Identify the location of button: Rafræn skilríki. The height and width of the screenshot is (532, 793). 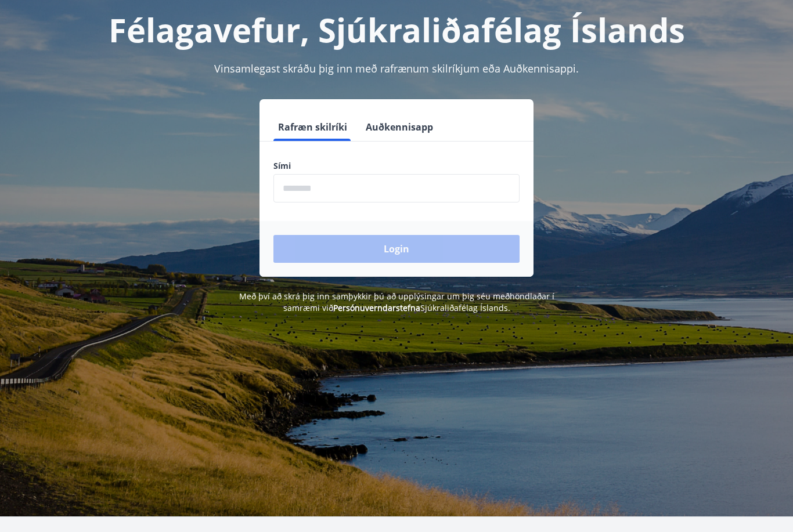
(312, 127).